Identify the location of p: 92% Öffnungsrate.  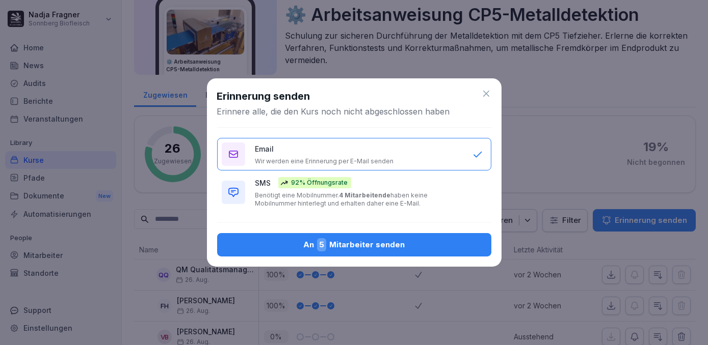
(319, 183).